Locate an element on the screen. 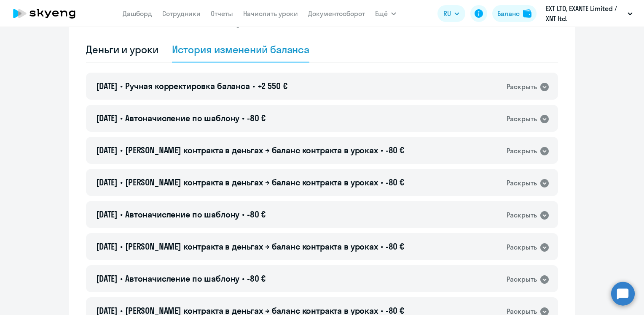  img: balance is located at coordinates (528, 14).